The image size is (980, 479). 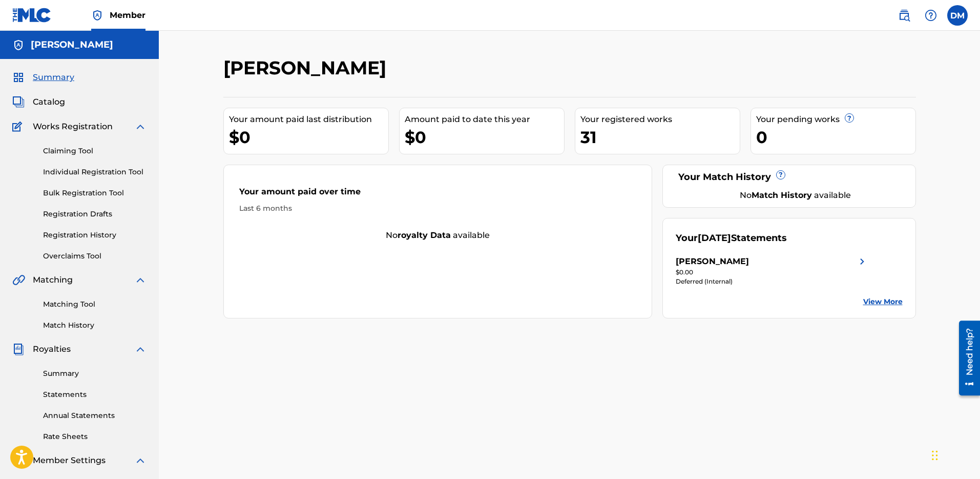 What do you see at coordinates (862, 262) in the screenshot?
I see `img: right chevron icon` at bounding box center [862, 262].